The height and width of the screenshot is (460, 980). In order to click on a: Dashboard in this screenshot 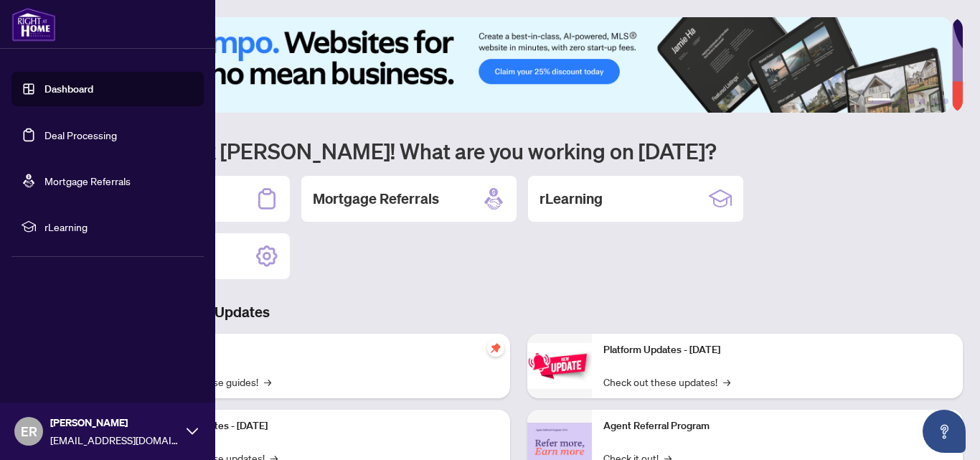, I will do `click(69, 89)`.